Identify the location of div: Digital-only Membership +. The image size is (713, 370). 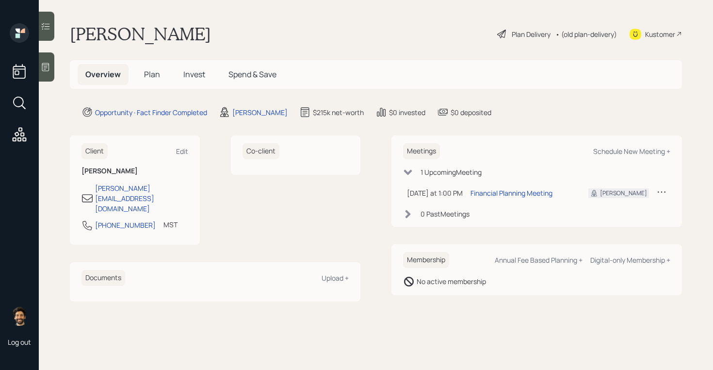
(630, 260).